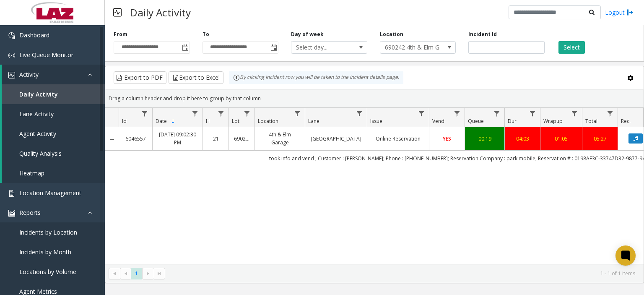 The height and width of the screenshot is (295, 644). I want to click on span: Lane, so click(314, 121).